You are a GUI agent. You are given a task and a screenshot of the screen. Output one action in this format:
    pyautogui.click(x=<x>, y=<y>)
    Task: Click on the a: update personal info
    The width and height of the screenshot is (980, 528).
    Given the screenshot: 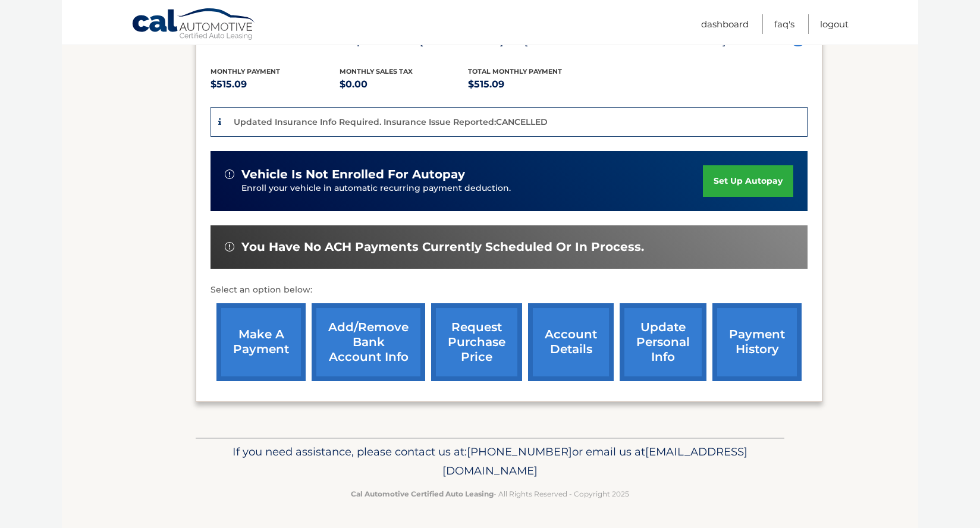 What is the action you would take?
    pyautogui.click(x=663, y=342)
    